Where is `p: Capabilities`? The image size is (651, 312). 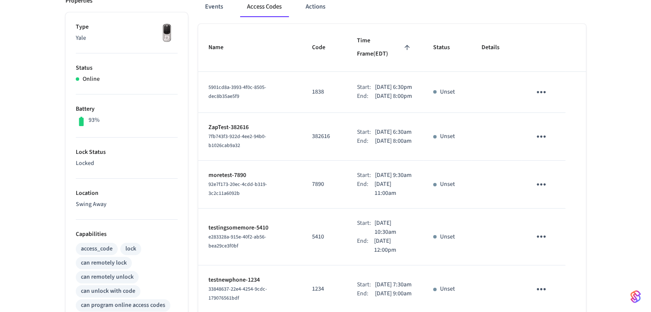 p: Capabilities is located at coordinates (127, 235).